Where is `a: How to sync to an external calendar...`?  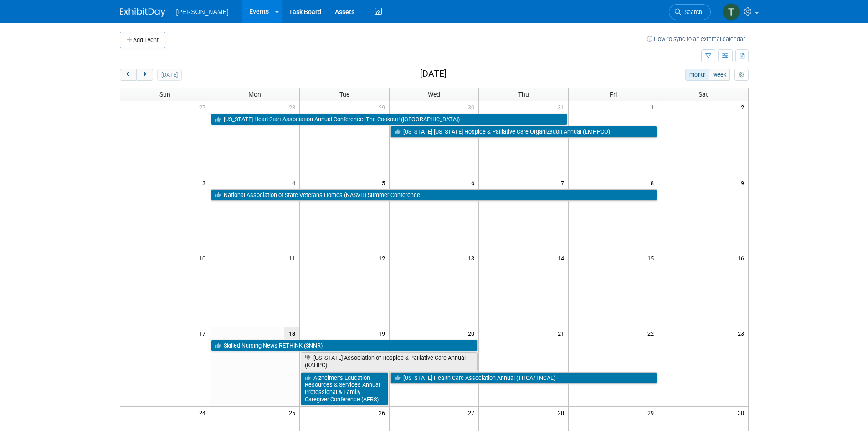
a: How to sync to an external calendar... is located at coordinates (698, 39).